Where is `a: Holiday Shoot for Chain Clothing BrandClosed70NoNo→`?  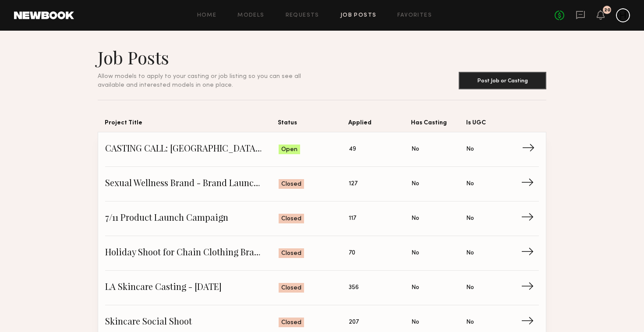
a: Holiday Shoot for Chain Clothing BrandClosed70NoNo→ is located at coordinates (322, 253).